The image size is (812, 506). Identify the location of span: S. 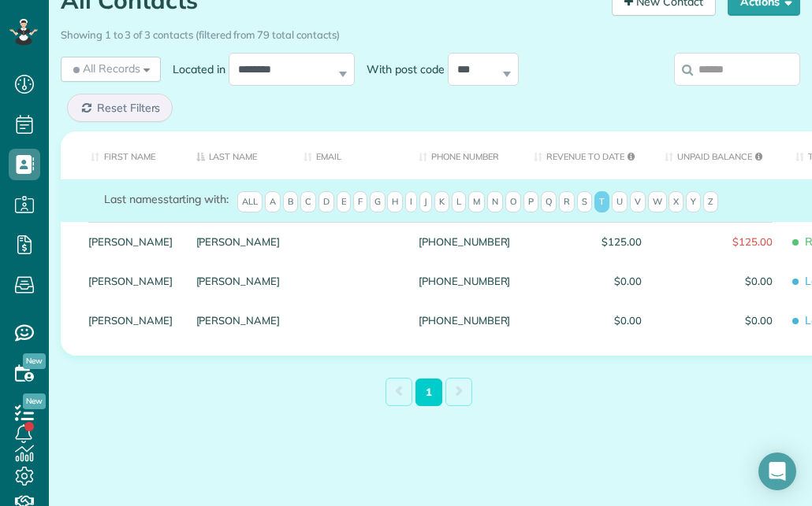
(584, 203).